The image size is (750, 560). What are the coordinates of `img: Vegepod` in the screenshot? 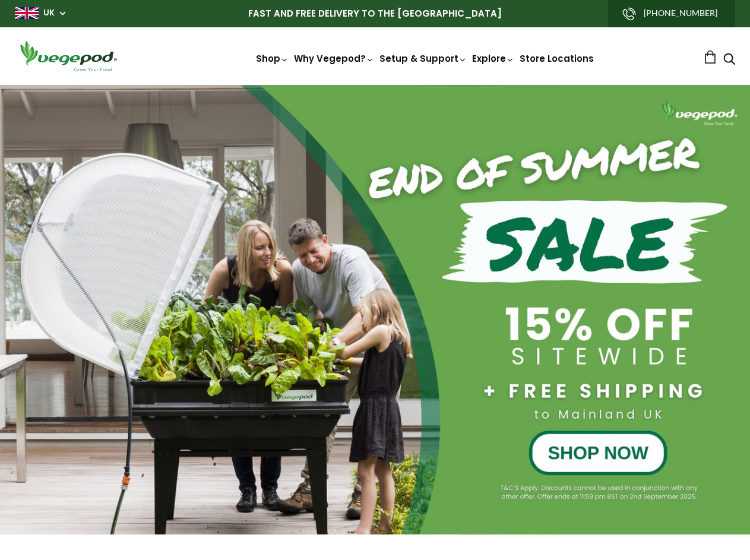 It's located at (69, 56).